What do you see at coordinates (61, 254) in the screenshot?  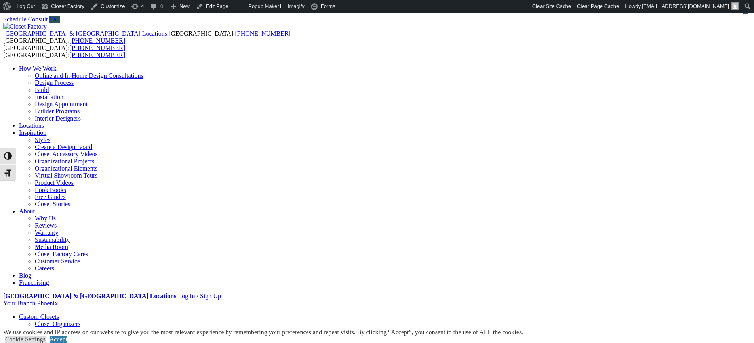 I see `a: Closet Factory Cares` at bounding box center [61, 254].